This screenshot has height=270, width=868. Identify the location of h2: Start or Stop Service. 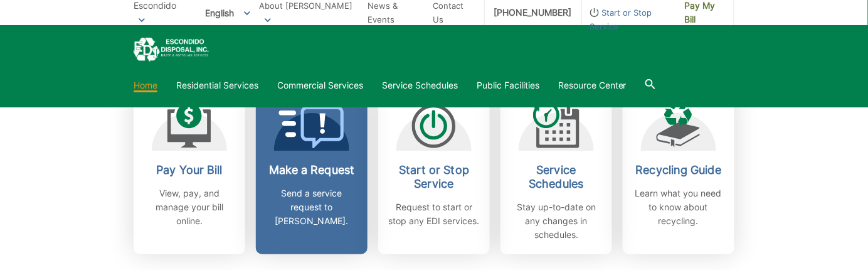
(434, 177).